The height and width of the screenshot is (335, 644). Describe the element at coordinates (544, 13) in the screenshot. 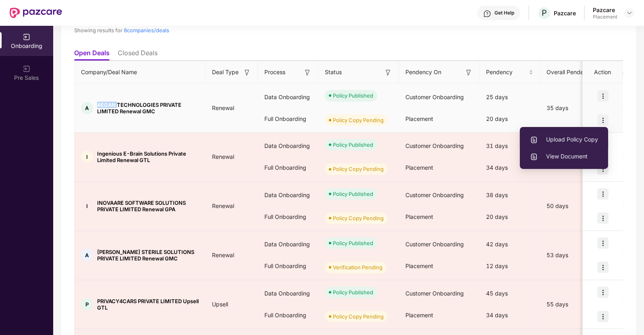

I see `span: P` at that location.